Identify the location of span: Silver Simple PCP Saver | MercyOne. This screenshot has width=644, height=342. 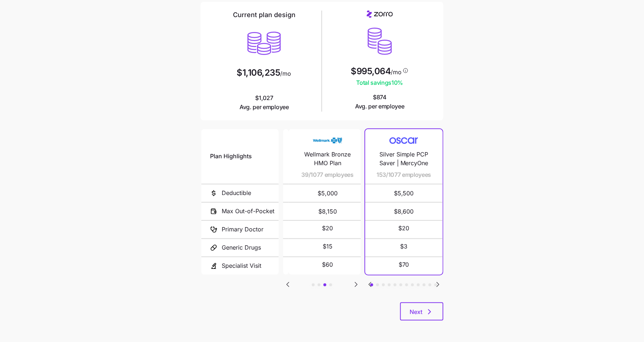
(404, 159).